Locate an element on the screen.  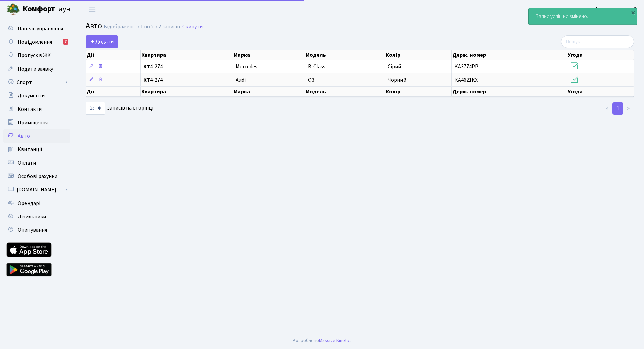
a: Панель управління is located at coordinates (37, 29).